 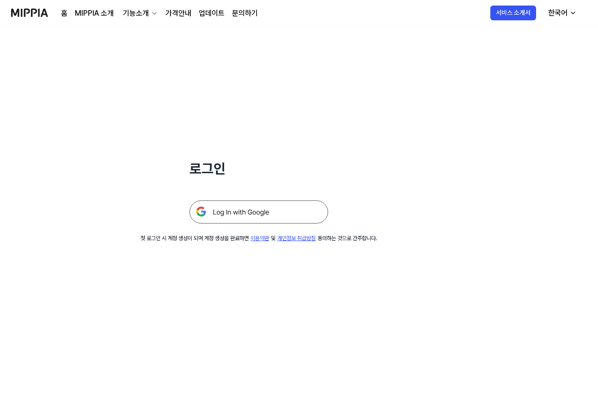 What do you see at coordinates (259, 238) in the screenshot?
I see `div: 첫 로그인 시 계정 생성이 되며 계정 생성을 완료하면 및 동의하는 것으로 간주합니다.` at bounding box center [259, 238].